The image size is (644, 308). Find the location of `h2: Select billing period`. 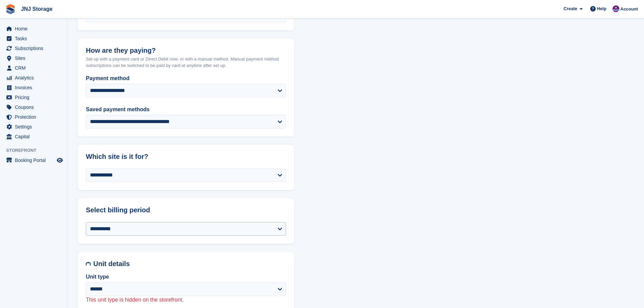

h2: Select billing period is located at coordinates (186, 210).